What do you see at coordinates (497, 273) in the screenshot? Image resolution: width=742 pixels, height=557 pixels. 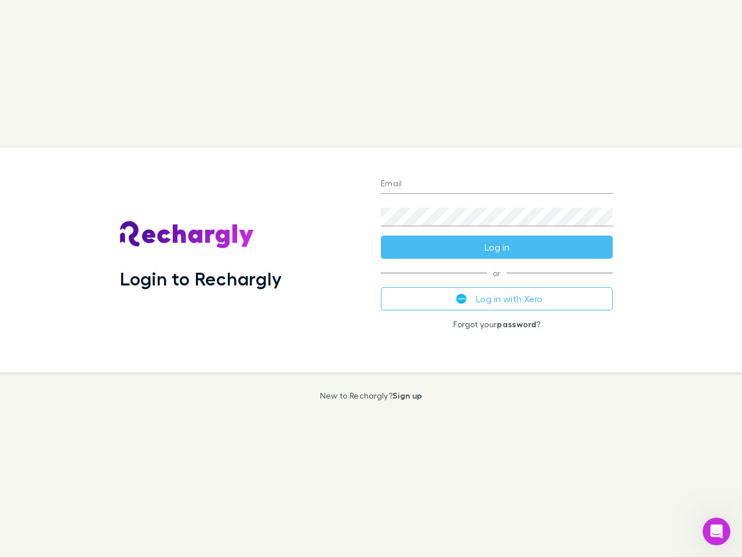 I see `span: or` at bounding box center [497, 273].